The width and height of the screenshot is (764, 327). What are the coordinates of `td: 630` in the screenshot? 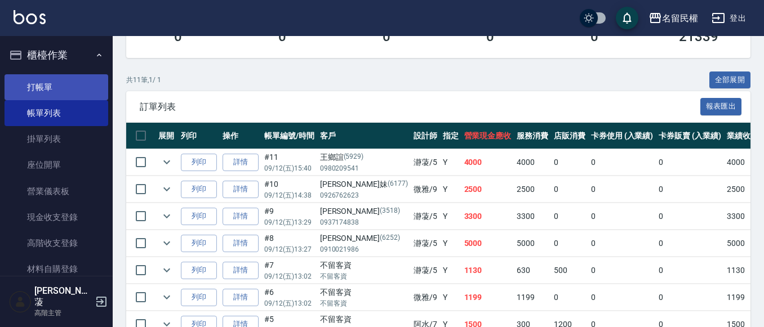 It's located at (532, 270).